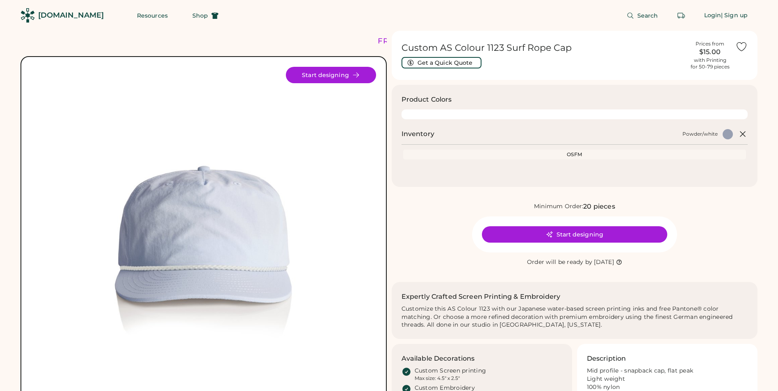  I want to click on div: OSFM, so click(575, 155).